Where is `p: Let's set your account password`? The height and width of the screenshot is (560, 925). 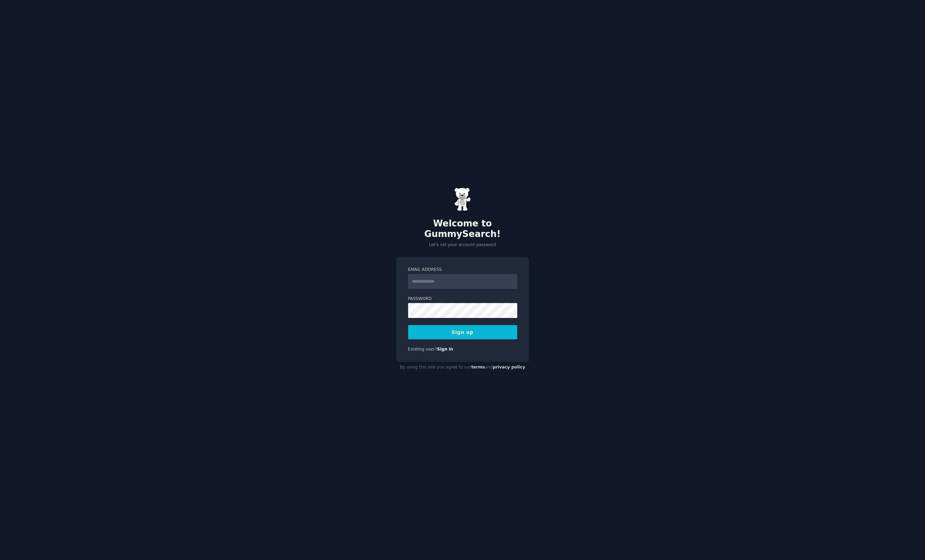
p: Let's set your account password is located at coordinates (462, 245).